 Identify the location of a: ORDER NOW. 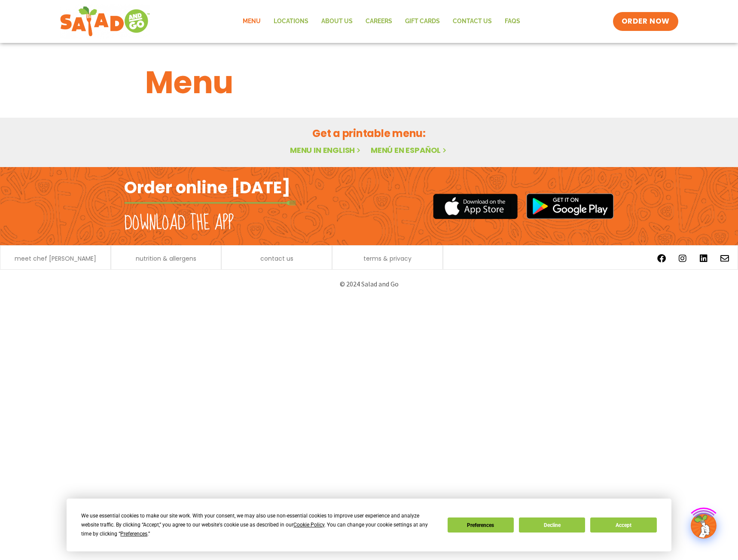
(645, 21).